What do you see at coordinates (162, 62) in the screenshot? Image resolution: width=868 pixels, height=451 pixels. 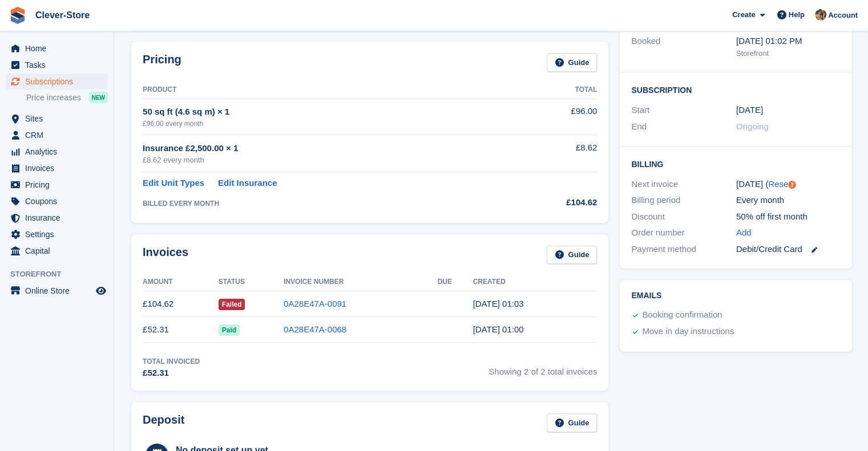 I see `h2: Pricing` at bounding box center [162, 62].